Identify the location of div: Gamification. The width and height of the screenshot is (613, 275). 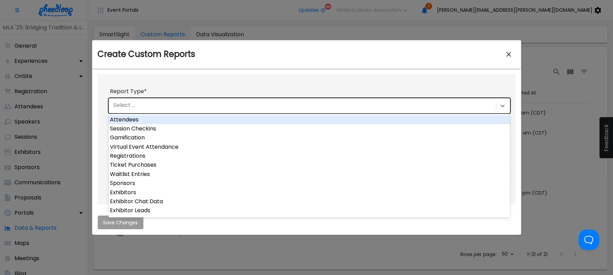
(309, 137).